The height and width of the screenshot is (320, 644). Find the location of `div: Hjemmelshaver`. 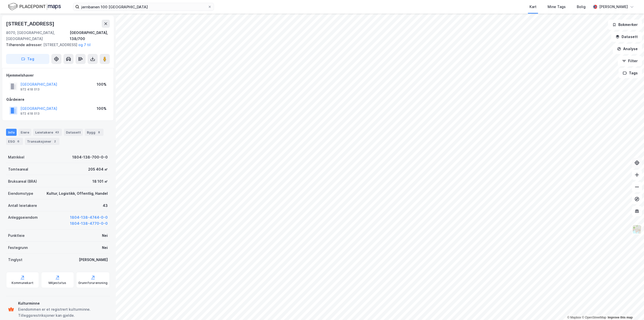

div: Hjemmelshaver is located at coordinates (58, 75).